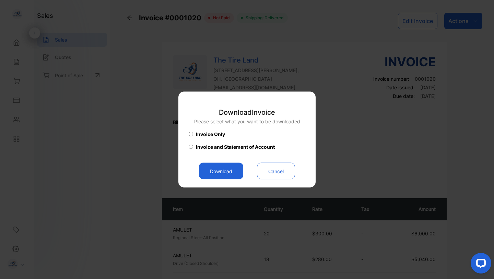 This screenshot has width=494, height=279. Describe the element at coordinates (221, 171) in the screenshot. I see `button: Download` at that location.